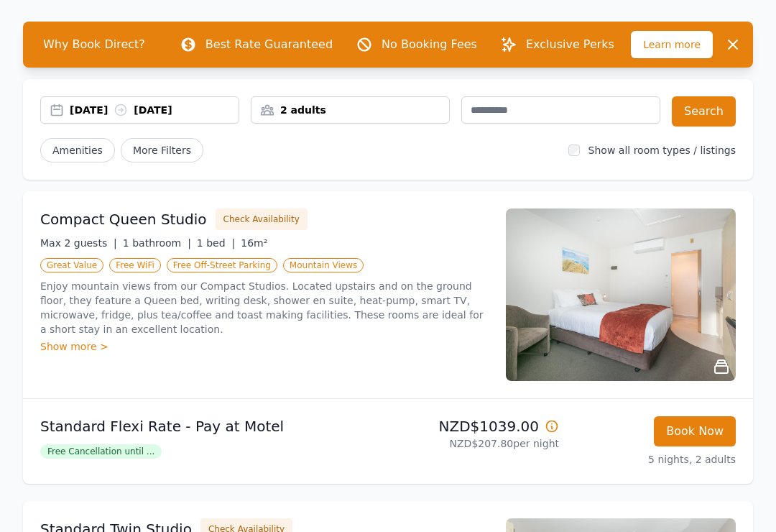 Image resolution: width=776 pixels, height=532 pixels. Describe the element at coordinates (215, 243) in the screenshot. I see `span: 1 bed |` at that location.